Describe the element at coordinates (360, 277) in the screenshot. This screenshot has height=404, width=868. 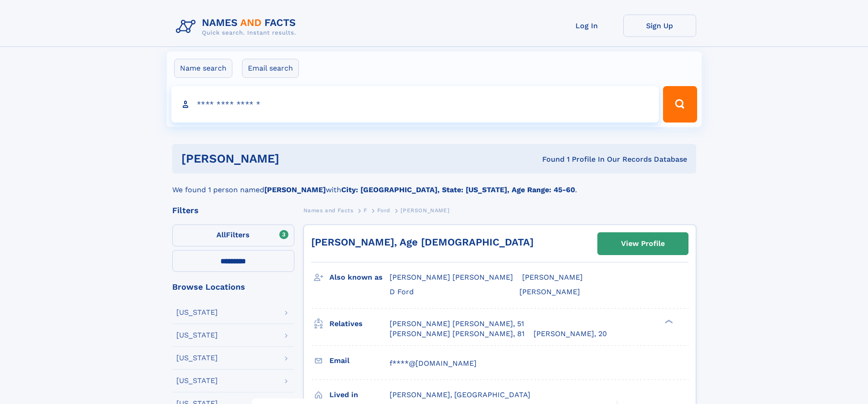
I see `h3: Also known as` at that location.